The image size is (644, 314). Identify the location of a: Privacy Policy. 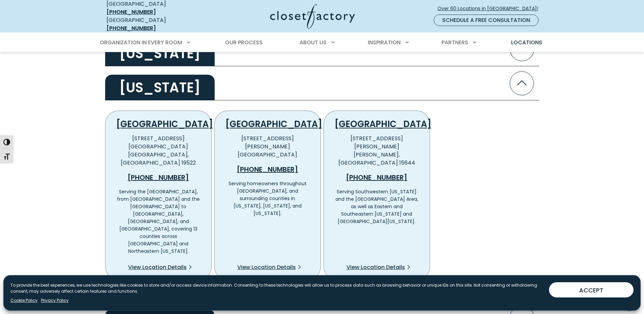
(55, 301).